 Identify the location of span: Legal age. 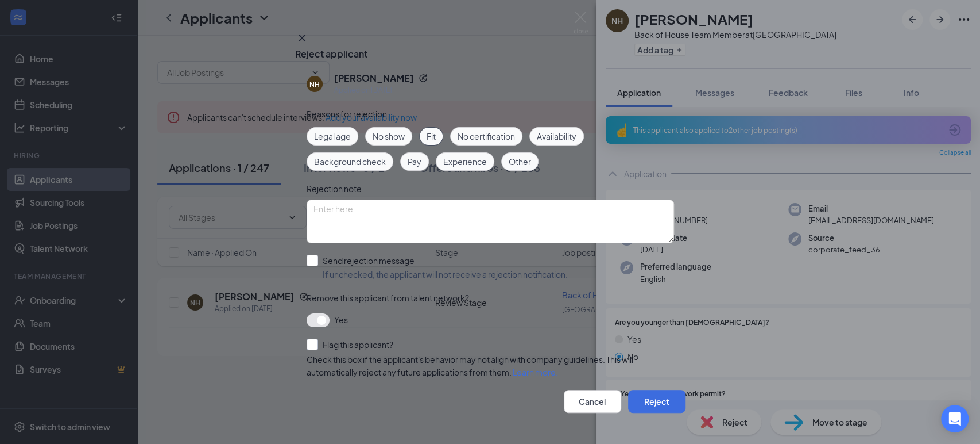
(333, 136).